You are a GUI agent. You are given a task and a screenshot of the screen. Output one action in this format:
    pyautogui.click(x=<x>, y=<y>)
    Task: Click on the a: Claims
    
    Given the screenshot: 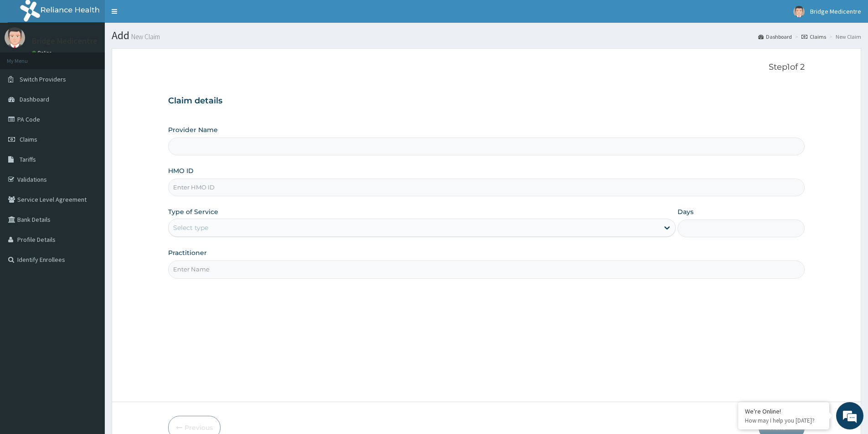 What is the action you would take?
    pyautogui.click(x=814, y=37)
    